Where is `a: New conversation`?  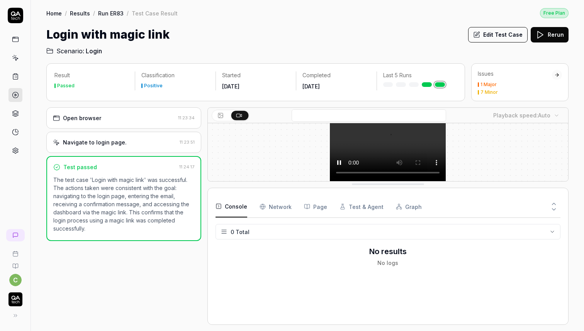 a: New conversation is located at coordinates (15, 235).